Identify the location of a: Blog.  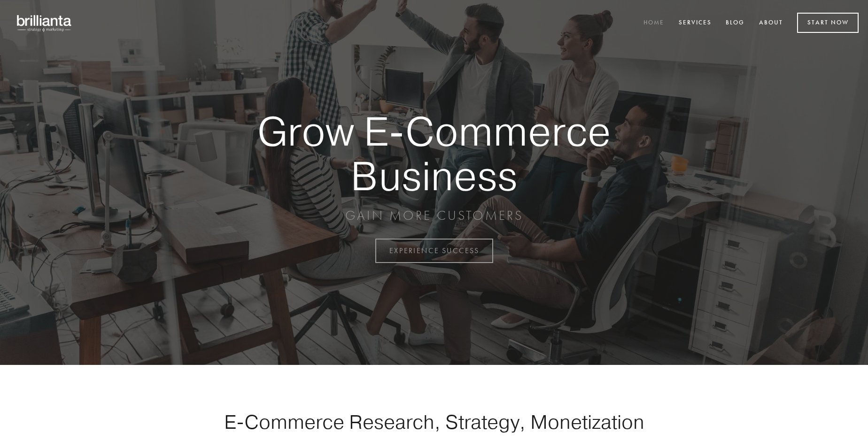
(735, 23).